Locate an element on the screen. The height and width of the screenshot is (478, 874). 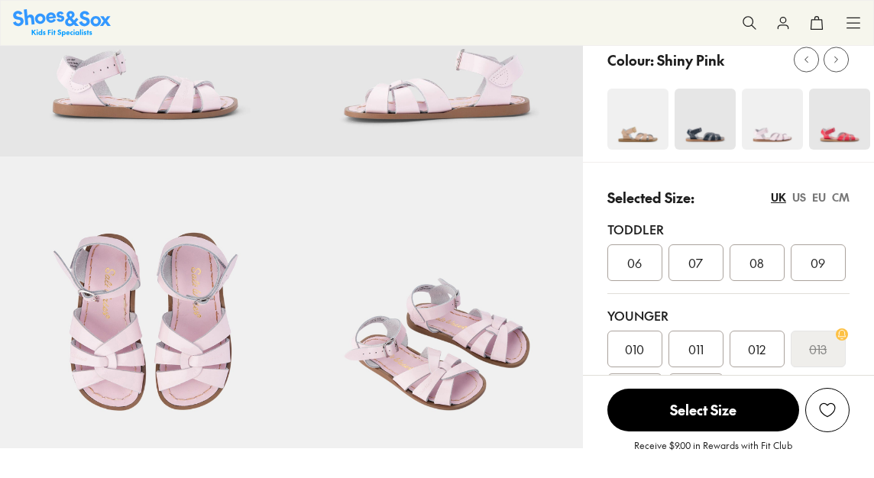
img: 4-517172_1 is located at coordinates (638, 119).